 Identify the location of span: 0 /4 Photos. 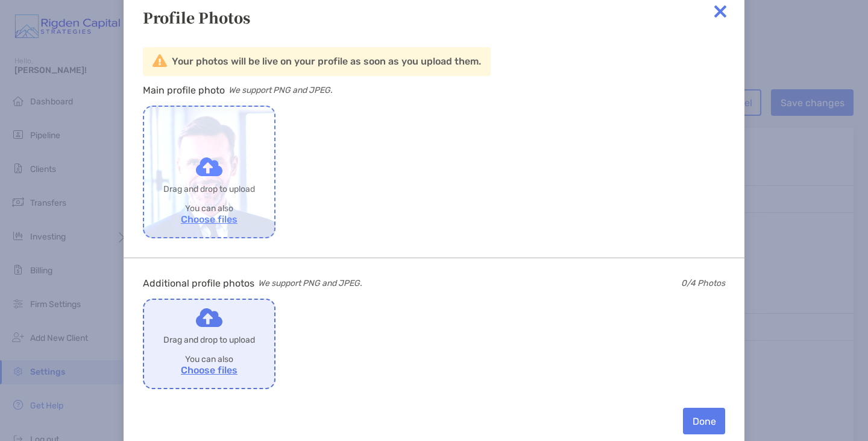
(703, 283).